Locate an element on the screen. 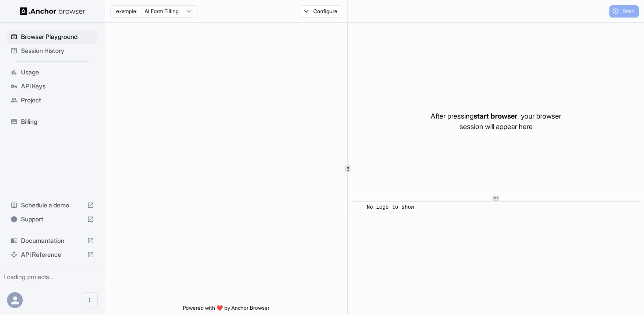 This screenshot has height=315, width=644. img: Anchor Logo is located at coordinates (52, 11).